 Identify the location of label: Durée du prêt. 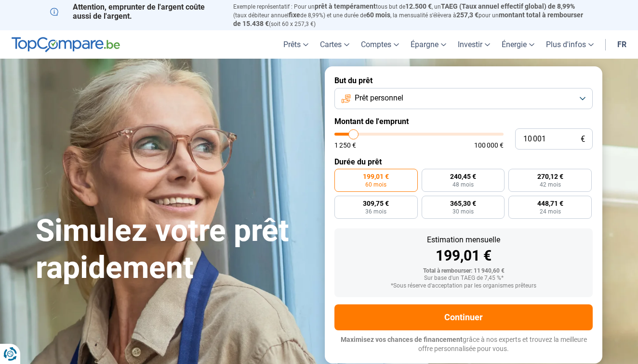
(464, 162).